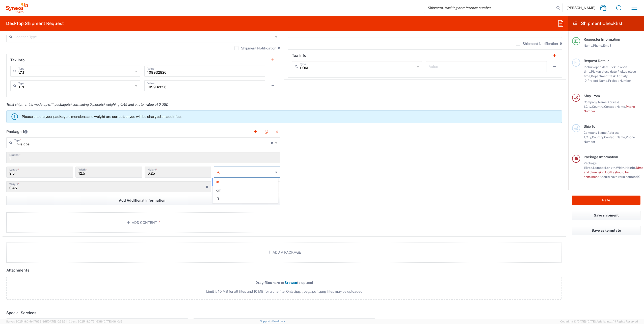  What do you see at coordinates (620, 177) in the screenshot?
I see `span: Should have valid content(s)` at bounding box center [620, 177].